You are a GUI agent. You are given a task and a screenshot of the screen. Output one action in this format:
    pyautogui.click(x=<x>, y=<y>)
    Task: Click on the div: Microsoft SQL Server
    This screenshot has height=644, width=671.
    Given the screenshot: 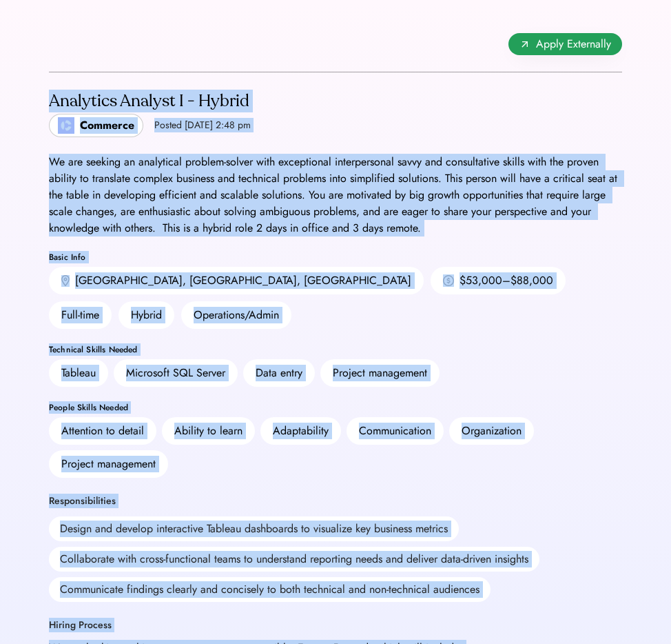 What is the action you would take?
    pyautogui.click(x=176, y=373)
    